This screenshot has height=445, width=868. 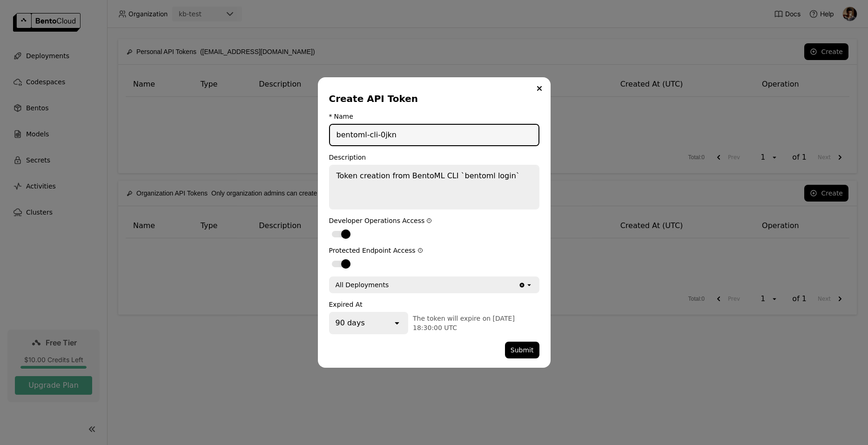 I want to click on input: Selected All Deployments., so click(x=390, y=285).